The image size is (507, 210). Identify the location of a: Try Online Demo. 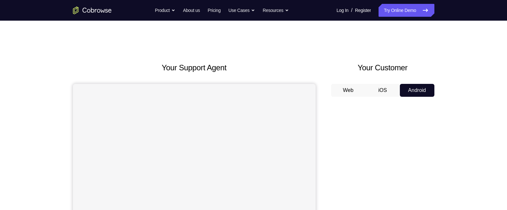
(406, 10).